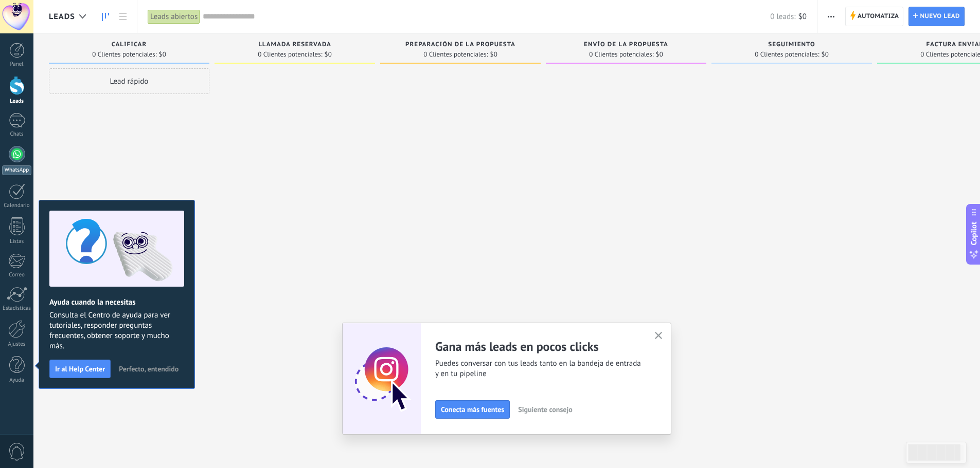  What do you see at coordinates (472, 409) in the screenshot?
I see `span: Conecta más fuentes` at bounding box center [472, 409].